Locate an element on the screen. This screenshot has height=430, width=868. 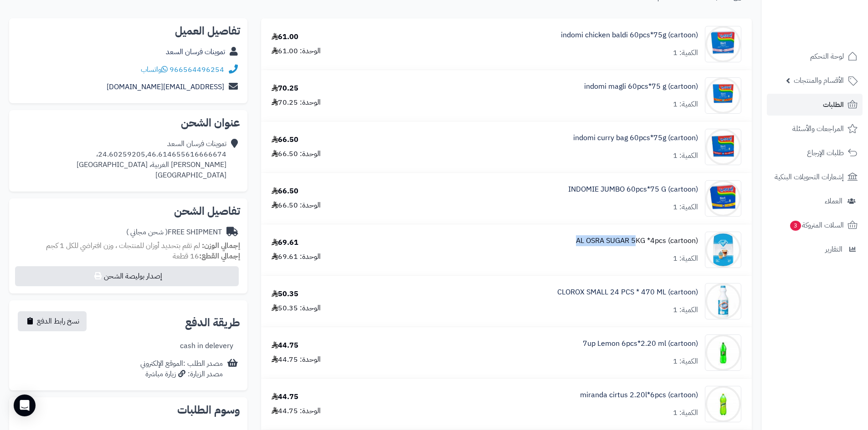
img: 1747541306-e6e5e2d5-9b67-463e-b81b-59a02ee4-90x90.jpg is located at coordinates (723, 353).